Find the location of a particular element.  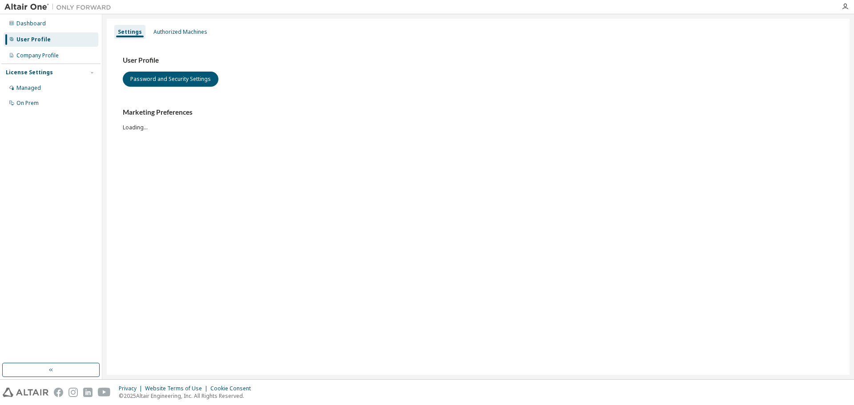

div: Cookie Consent is located at coordinates (233, 389).